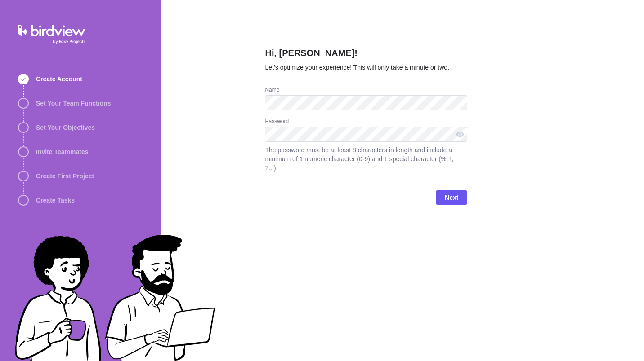 Image resolution: width=644 pixels, height=361 pixels. Describe the element at coordinates (366, 159) in the screenshot. I see `span: The password must be at least 8 characters in length and include a minimum of 1 numeric character...` at that location.